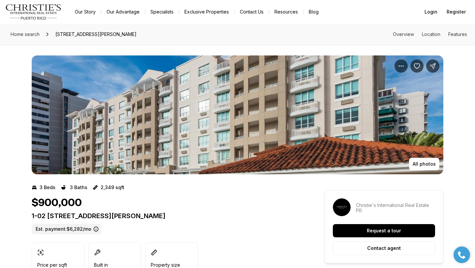 This screenshot has width=475, height=268. Describe the element at coordinates (123, 12) in the screenshot. I see `a: Our Advantage` at that location.